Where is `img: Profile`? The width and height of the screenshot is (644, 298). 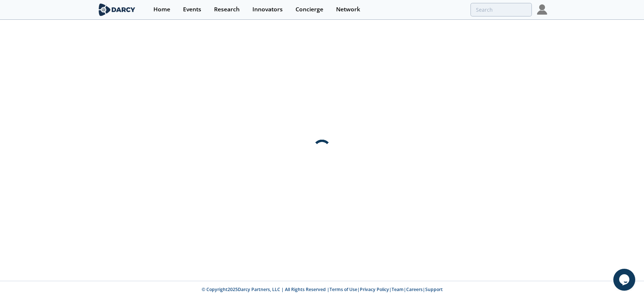
img: Profile is located at coordinates (542, 9).